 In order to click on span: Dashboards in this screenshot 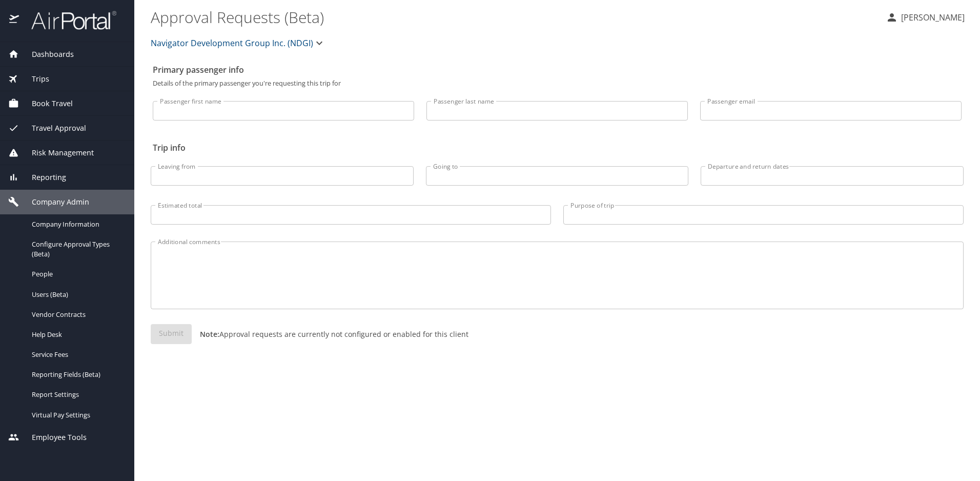, I will do `click(46, 54)`.